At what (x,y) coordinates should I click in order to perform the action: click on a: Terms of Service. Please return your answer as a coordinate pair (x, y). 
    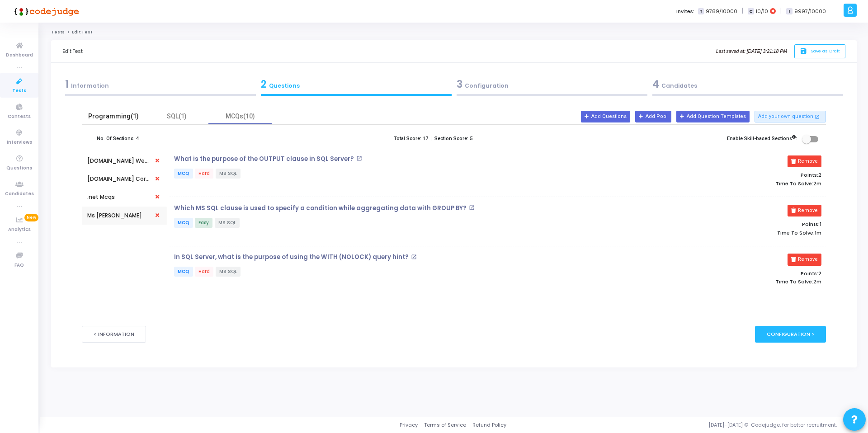
    Looking at the image, I should click on (445, 425).